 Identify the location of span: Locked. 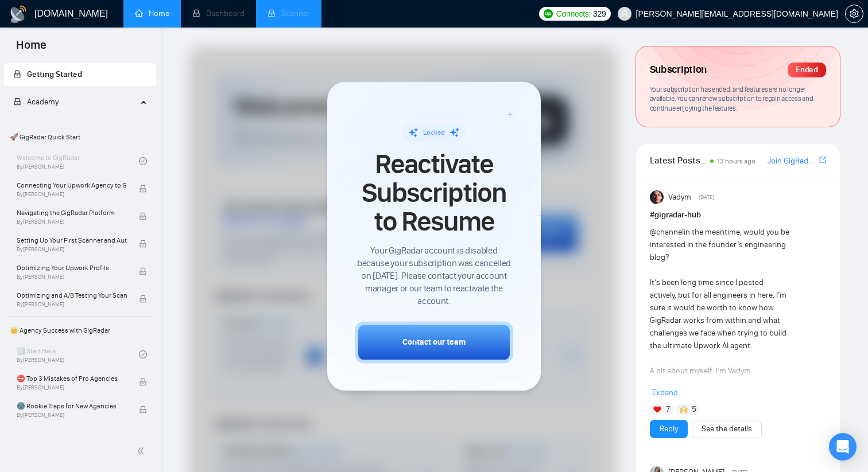
(434, 132).